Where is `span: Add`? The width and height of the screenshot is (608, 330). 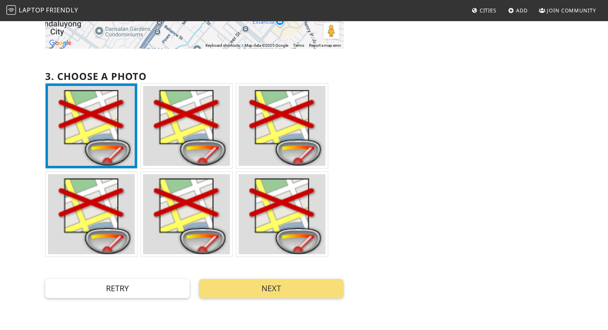 span: Add is located at coordinates (522, 10).